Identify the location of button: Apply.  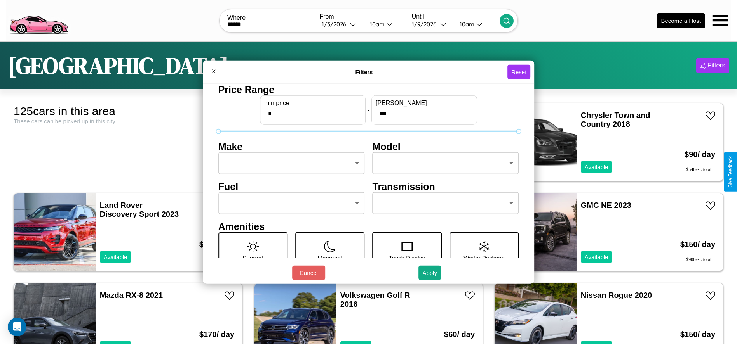
(429, 273).